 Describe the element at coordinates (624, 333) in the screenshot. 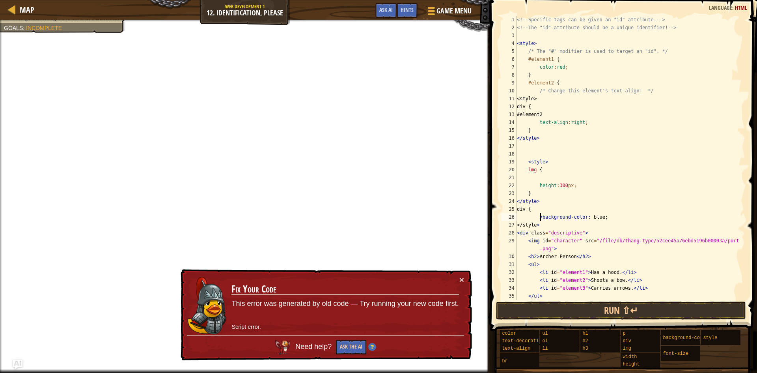

I see `span: p` at that location.